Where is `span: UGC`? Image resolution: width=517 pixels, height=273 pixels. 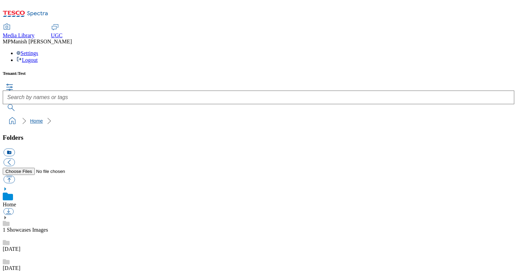 span: UGC is located at coordinates (57, 35).